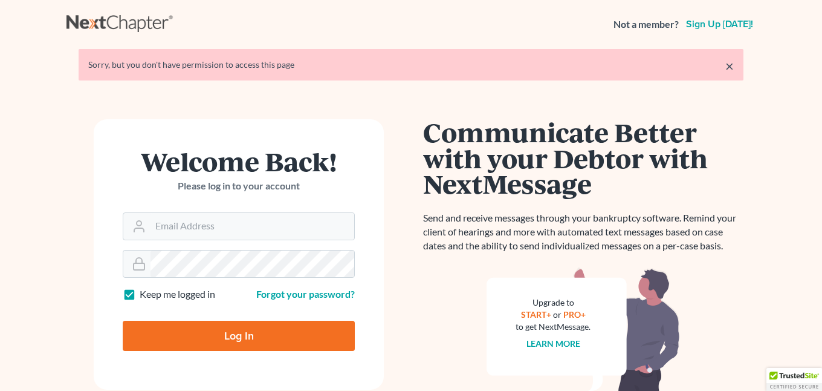  Describe the element at coordinates (411, 65) in the screenshot. I see `div: Sorry, but you don't have permission to access this page` at that location.